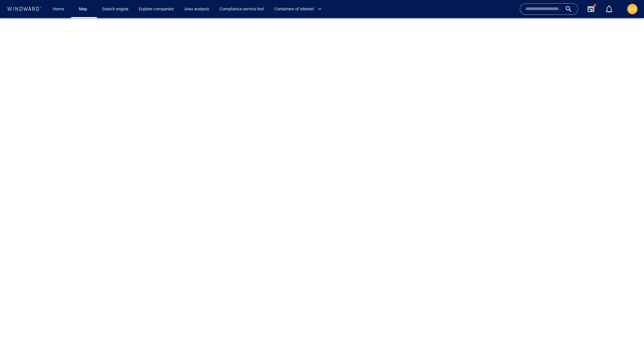  I want to click on a: Search engine, so click(115, 9).